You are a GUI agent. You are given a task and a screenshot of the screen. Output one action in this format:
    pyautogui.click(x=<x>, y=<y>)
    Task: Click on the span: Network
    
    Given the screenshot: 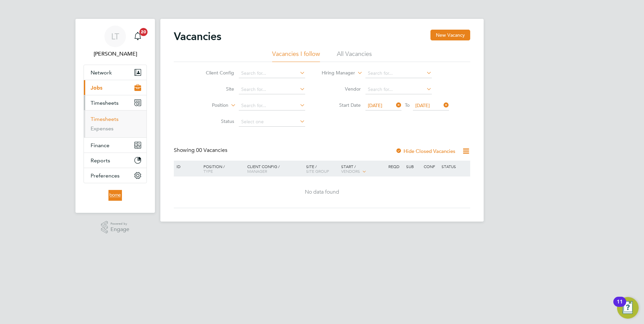 What is the action you would take?
    pyautogui.click(x=101, y=73)
    